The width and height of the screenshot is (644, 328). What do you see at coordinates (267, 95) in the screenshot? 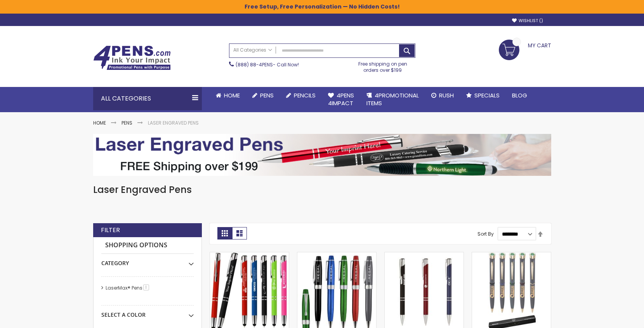
I see `span: Pens` at bounding box center [267, 95].